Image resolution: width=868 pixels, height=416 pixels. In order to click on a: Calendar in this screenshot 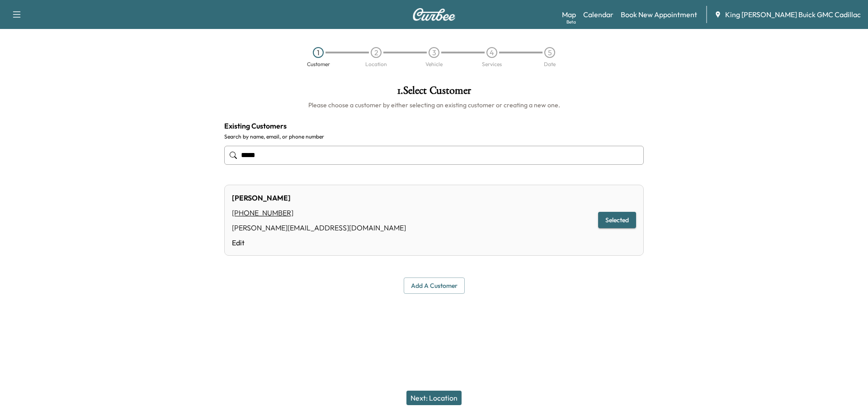, I will do `click(598, 15)`.